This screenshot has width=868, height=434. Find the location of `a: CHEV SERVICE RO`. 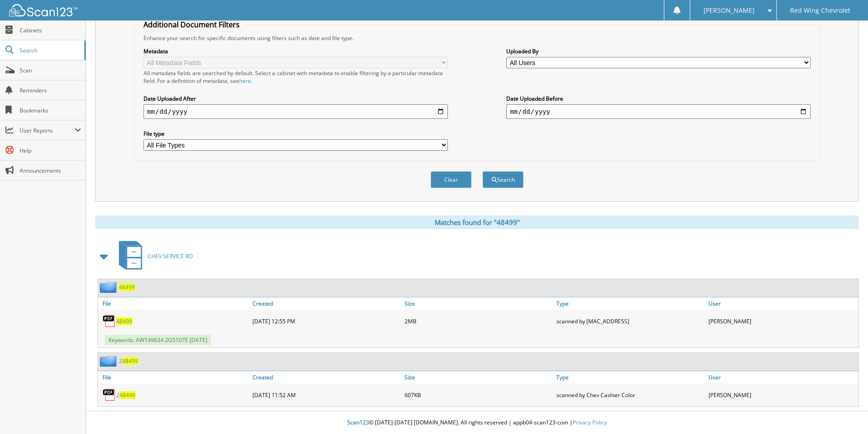

a: CHEV SERVICE RO is located at coordinates (153, 256).